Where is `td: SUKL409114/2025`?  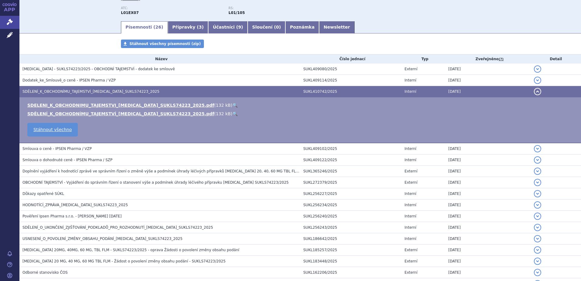
td: SUKL409114/2025 is located at coordinates (351, 80).